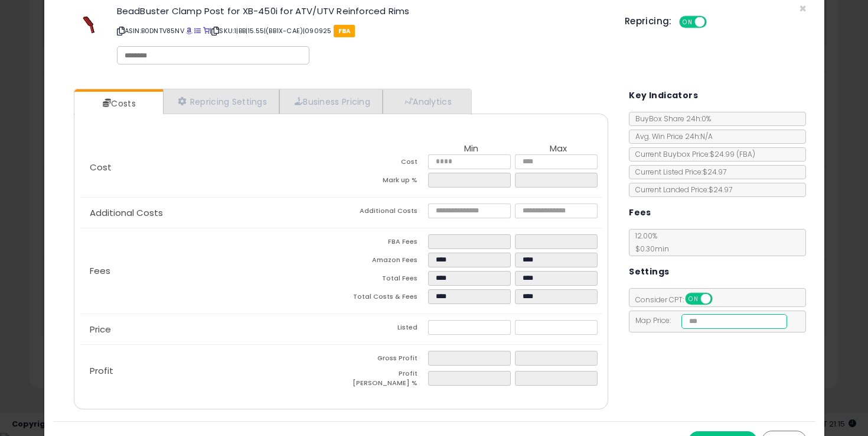 The height and width of the screenshot is (436, 868). What do you see at coordinates (679, 299) in the screenshot?
I see `span: Consider CPT:` at bounding box center [679, 299].